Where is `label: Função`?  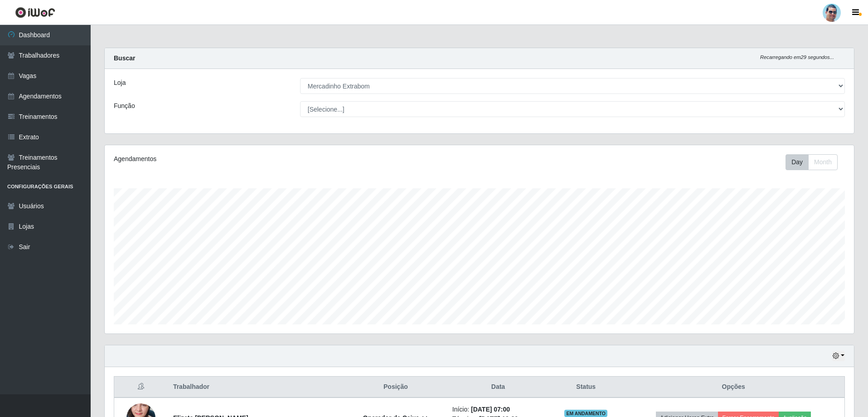 label: Função is located at coordinates (124, 106).